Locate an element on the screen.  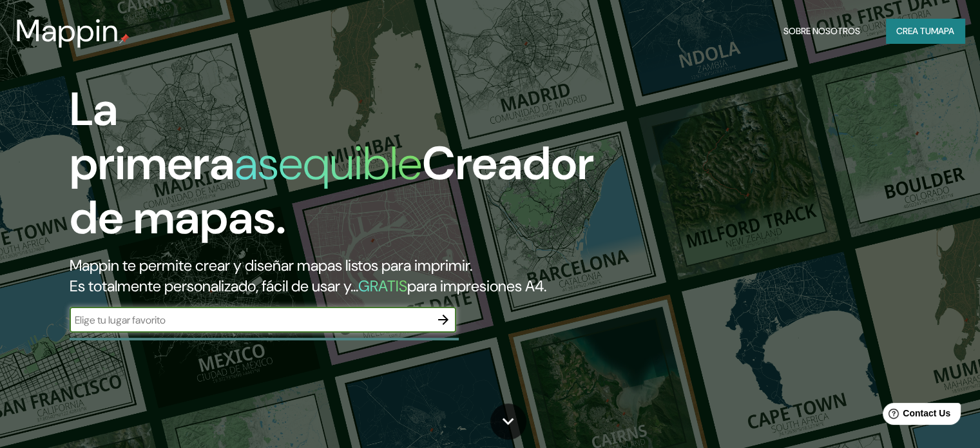
img: pin de mapeo is located at coordinates (124, 38).